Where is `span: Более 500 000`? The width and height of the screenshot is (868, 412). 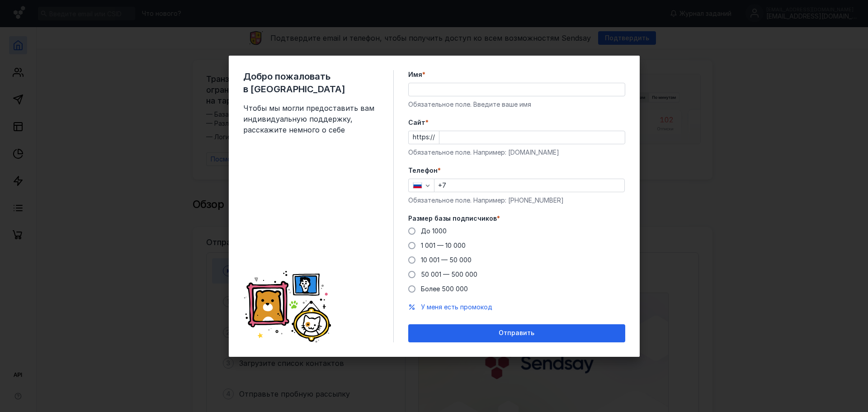
span: Более 500 000 is located at coordinates (444, 288).